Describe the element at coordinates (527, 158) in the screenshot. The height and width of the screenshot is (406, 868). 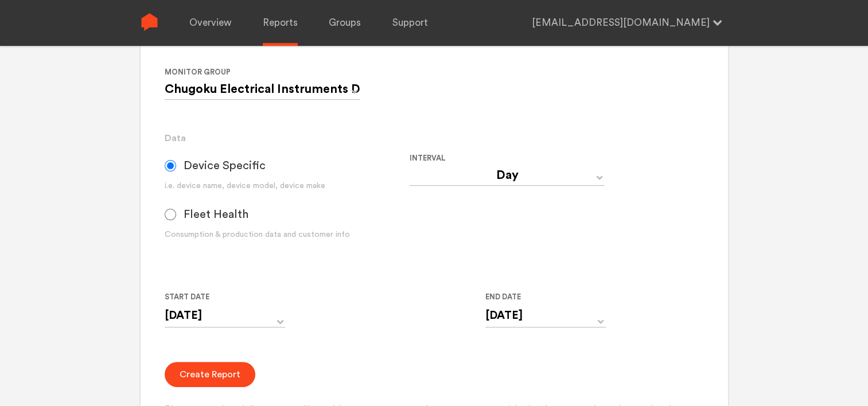
I see `label: Interval` at that location.